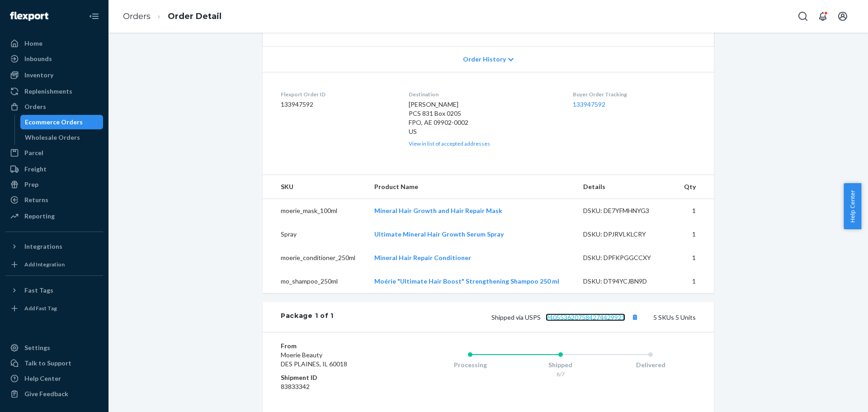  Describe the element at coordinates (194, 17) in the screenshot. I see `a: Order Detail` at that location.